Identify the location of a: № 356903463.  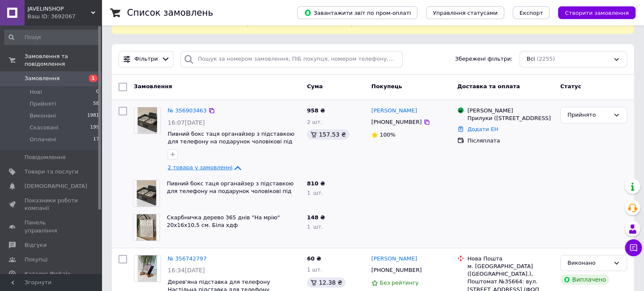
(187, 110).